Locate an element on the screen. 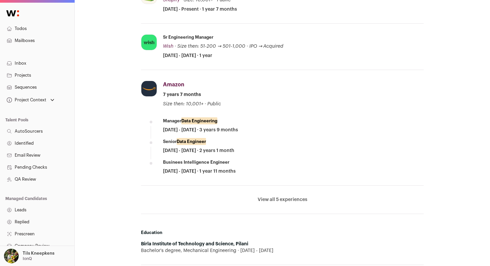 The height and width of the screenshot is (266, 490). h2: Education is located at coordinates (283, 233).